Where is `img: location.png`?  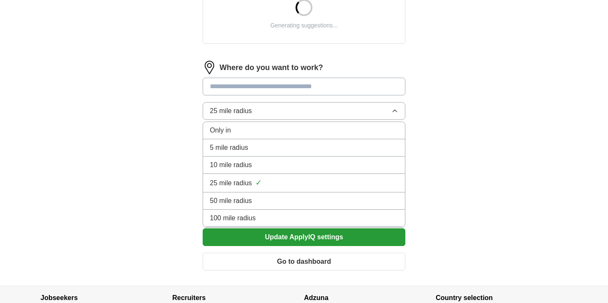 img: location.png is located at coordinates (209, 68).